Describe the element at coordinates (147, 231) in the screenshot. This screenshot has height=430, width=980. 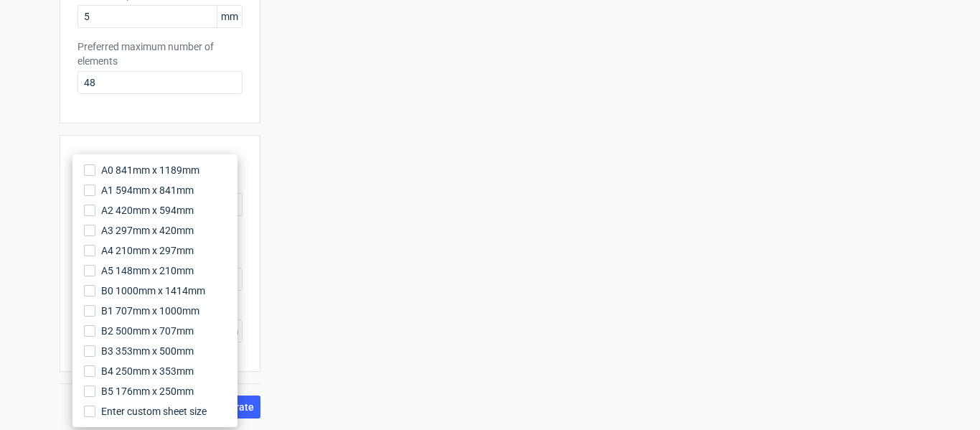
I see `span: A3 297mm x 420mm` at that location.